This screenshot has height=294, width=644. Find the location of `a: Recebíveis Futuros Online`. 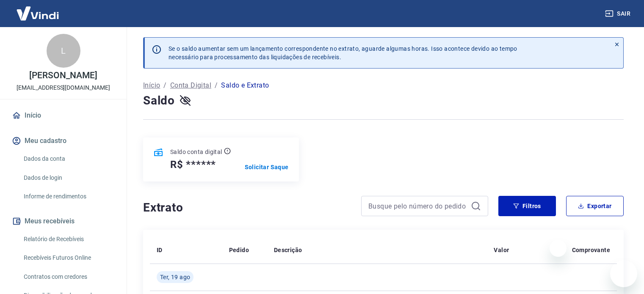

a: Recebíveis Futuros Online is located at coordinates (68, 258).